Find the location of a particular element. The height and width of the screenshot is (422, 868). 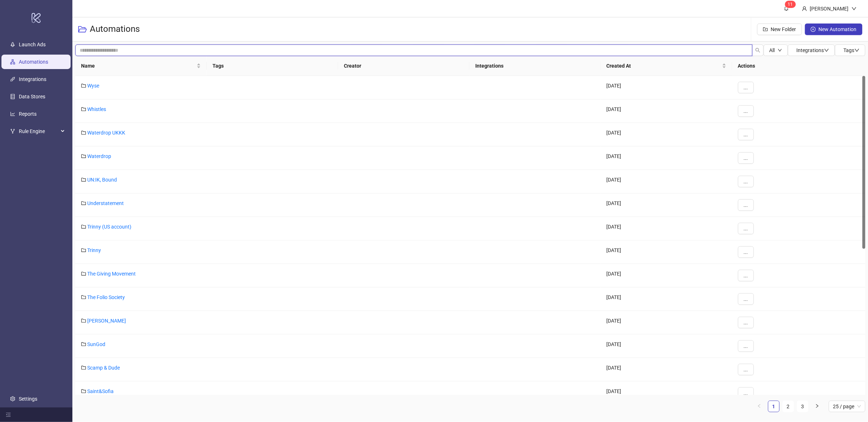

li: 3 is located at coordinates (803, 407).